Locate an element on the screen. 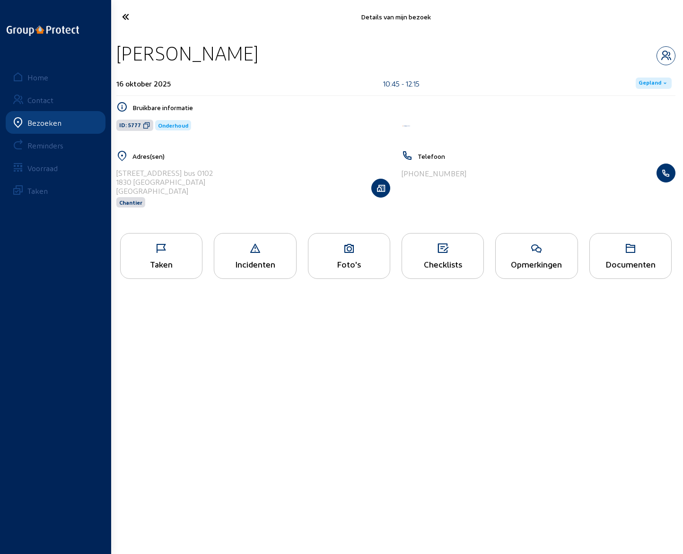 The image size is (683, 554). div: Details van mijn bezoek is located at coordinates (395, 17).